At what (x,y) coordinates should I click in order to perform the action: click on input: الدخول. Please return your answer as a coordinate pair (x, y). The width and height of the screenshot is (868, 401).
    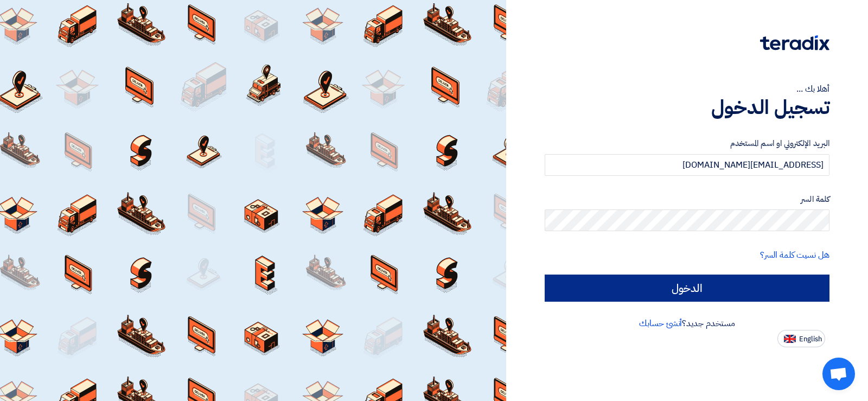
    Looking at the image, I should click on (687, 289).